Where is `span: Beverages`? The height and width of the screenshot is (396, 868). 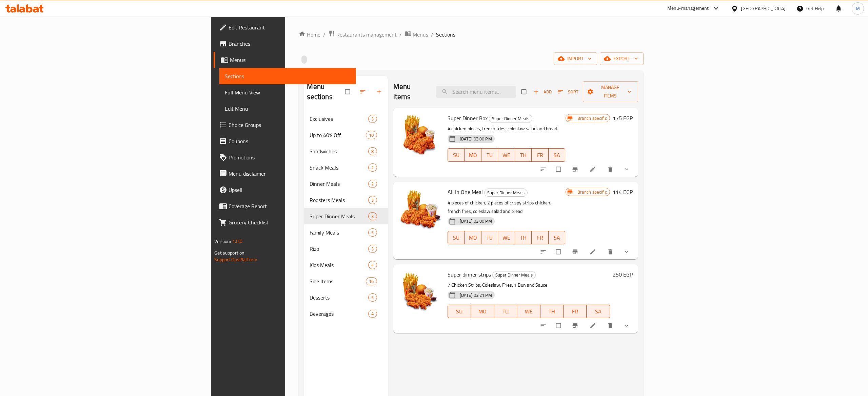 span: Beverages is located at coordinates (339, 314).